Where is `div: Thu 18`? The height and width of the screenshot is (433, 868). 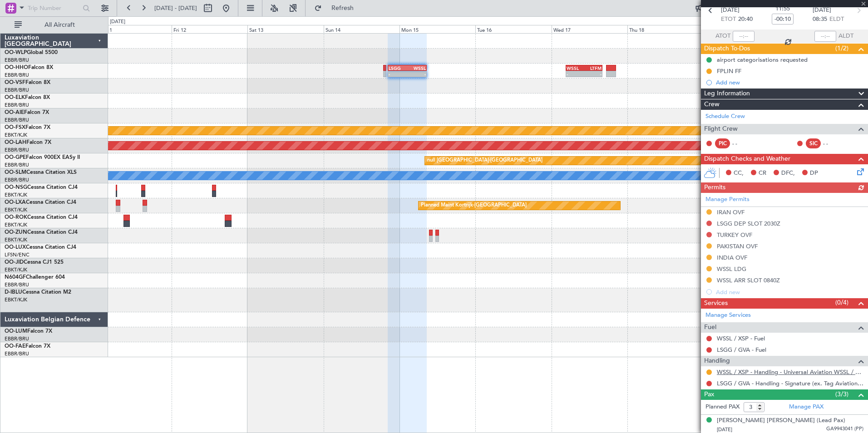
div: Thu 18 is located at coordinates (665, 29).